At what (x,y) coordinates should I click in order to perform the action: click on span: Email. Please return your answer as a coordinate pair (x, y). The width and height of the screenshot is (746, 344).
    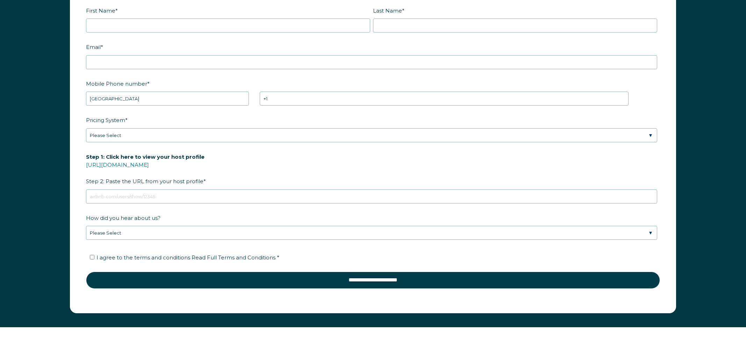
    Looking at the image, I should click on (93, 47).